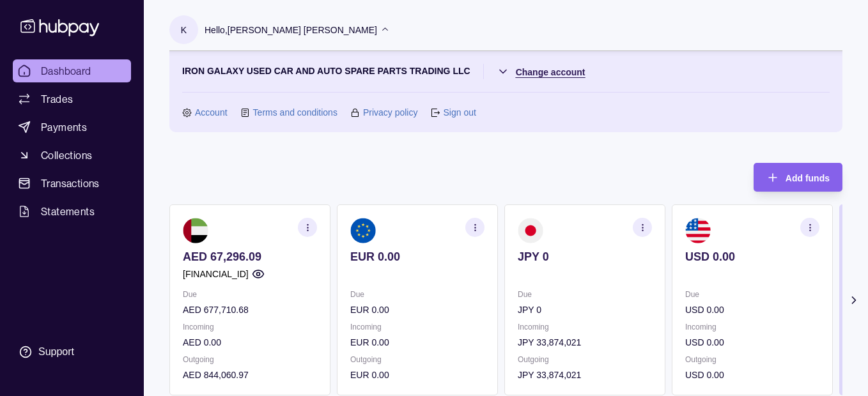  I want to click on span: Payments, so click(64, 127).